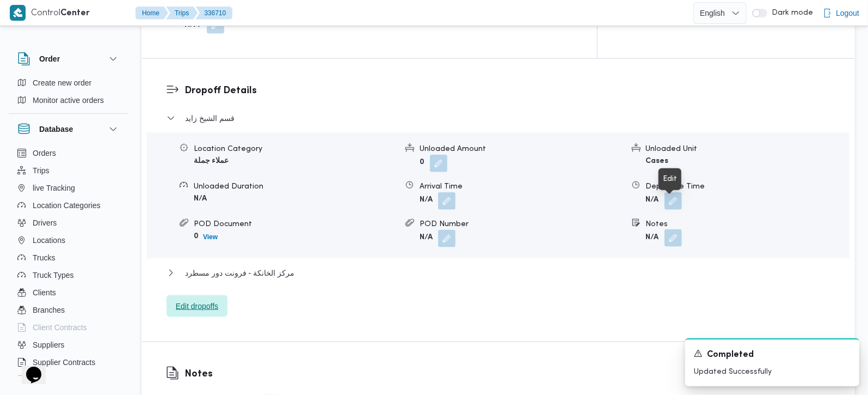 This screenshot has height=395, width=868. Describe the element at coordinates (499, 118) in the screenshot. I see `button: قسم الشيخ زايد` at that location.